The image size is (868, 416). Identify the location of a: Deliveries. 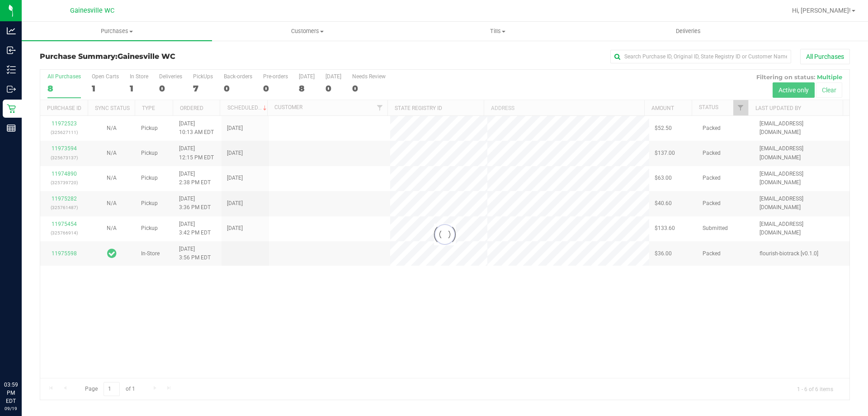
(688, 32).